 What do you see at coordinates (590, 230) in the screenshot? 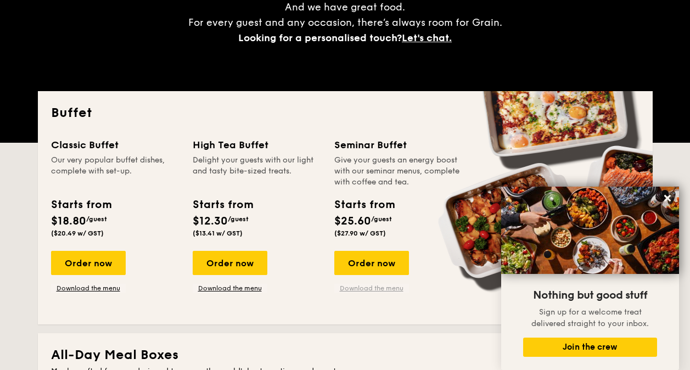
I see `img: DSC07876-Edit02-Large.jpeg` at bounding box center [590, 230].